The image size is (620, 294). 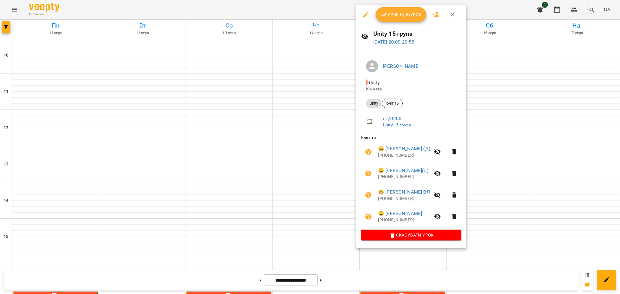 What do you see at coordinates (374, 103) in the screenshot?
I see `span: Unity` at bounding box center [374, 103].